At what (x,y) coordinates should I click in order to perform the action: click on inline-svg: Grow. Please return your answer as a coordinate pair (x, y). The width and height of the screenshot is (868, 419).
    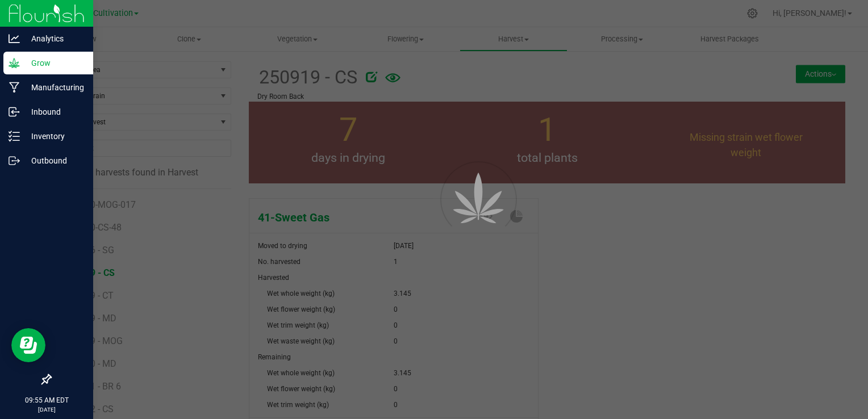
    Looking at the image, I should click on (14, 63).